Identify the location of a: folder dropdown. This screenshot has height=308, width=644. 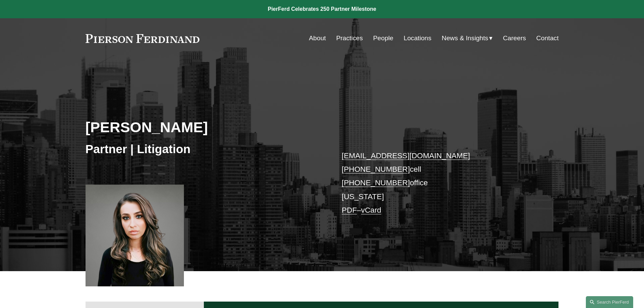
(467, 38).